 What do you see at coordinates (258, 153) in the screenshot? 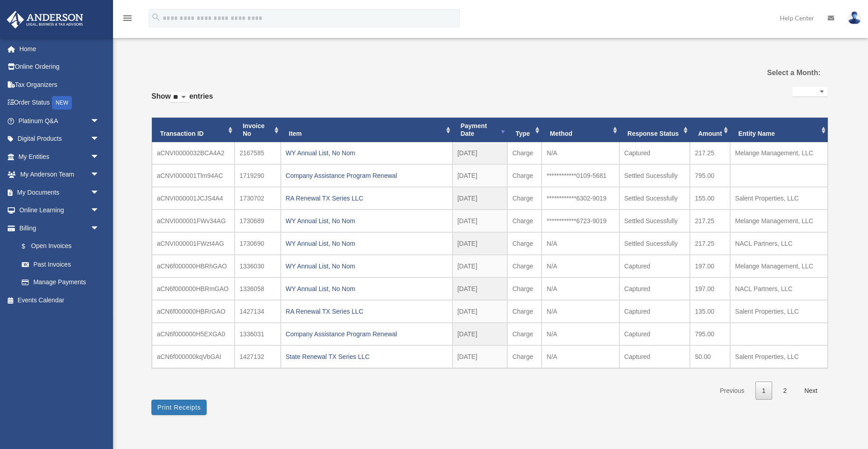
I see `td: 2167585` at bounding box center [258, 153].